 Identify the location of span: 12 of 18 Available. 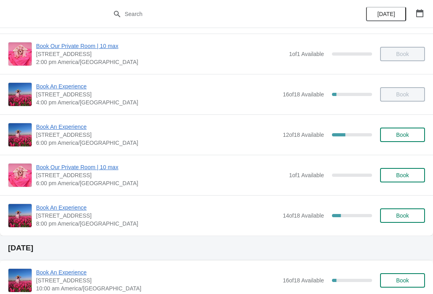
(303, 135).